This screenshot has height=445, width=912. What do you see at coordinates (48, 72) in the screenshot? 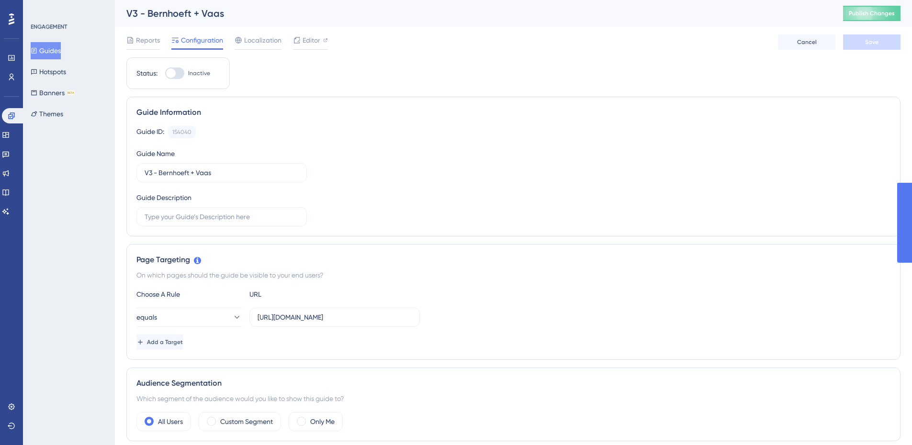
I see `button: Hotspots` at bounding box center [48, 72].